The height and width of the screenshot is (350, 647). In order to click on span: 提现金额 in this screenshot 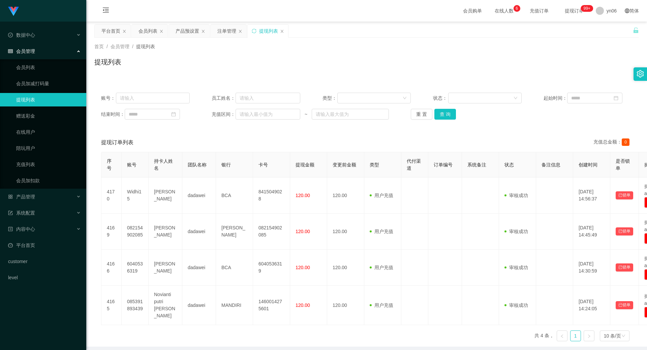, I will do `click(305, 165)`.